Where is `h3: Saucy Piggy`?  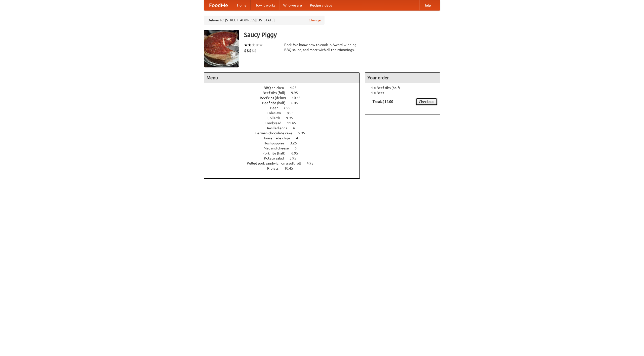 h3: Saucy Piggy is located at coordinates (342, 35).